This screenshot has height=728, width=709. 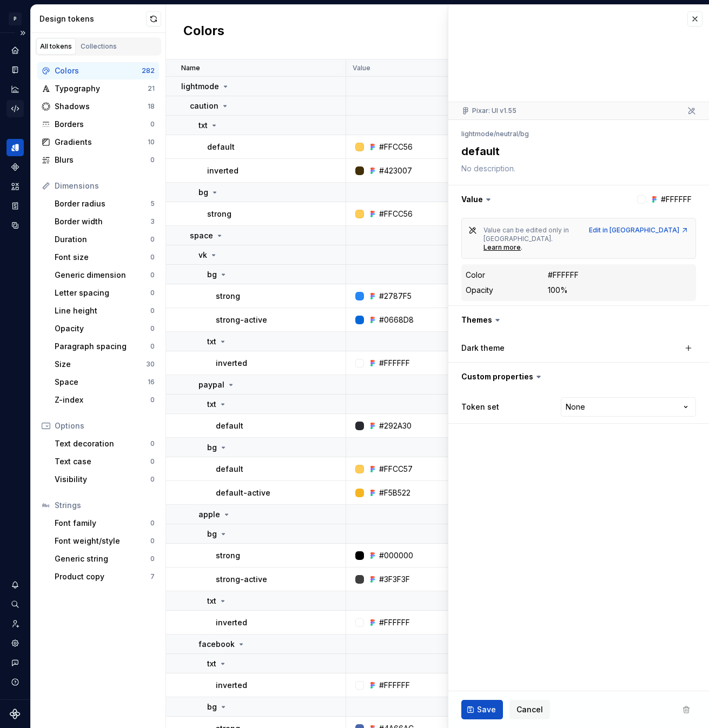 I want to click on button: P, so click(x=15, y=18).